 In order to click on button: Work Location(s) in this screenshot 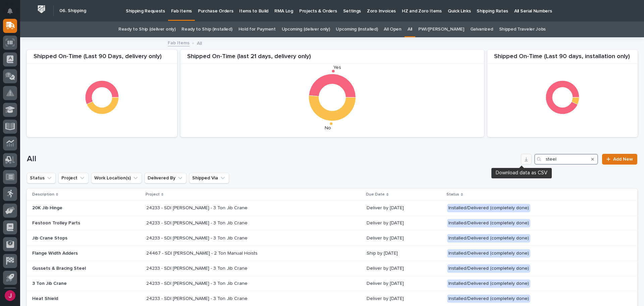, I will do `click(116, 178)`.